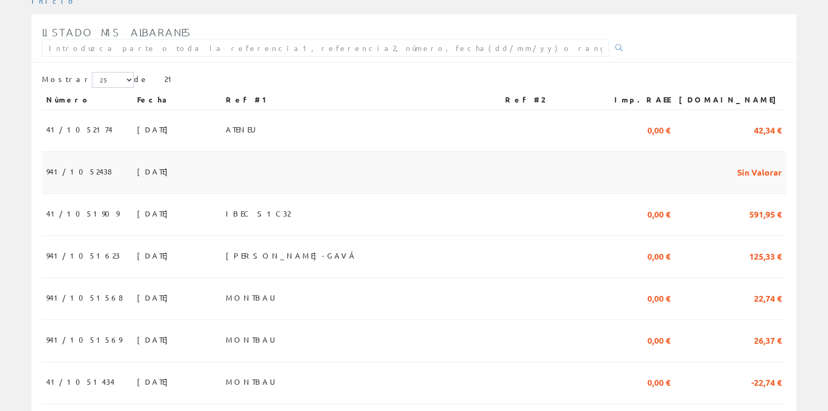 This screenshot has height=411, width=828. Describe the element at coordinates (177, 100) in the screenshot. I see `th: Fecha` at that location.